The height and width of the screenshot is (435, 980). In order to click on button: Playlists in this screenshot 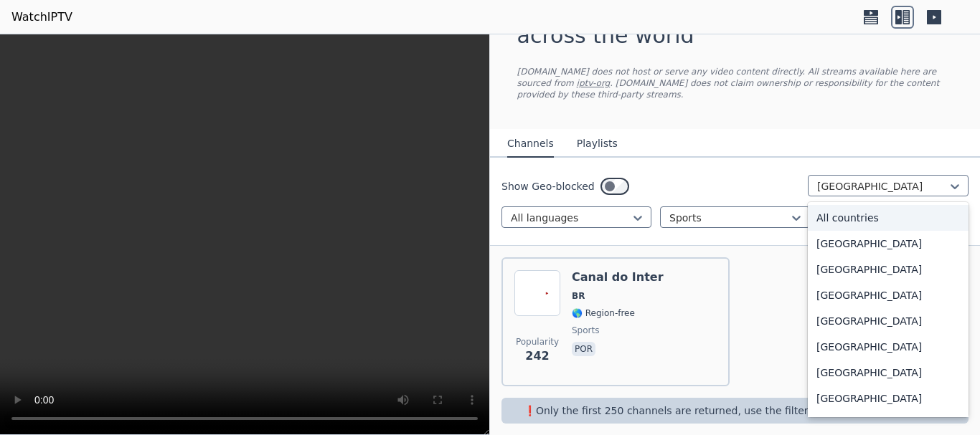, I will do `click(597, 144)`.